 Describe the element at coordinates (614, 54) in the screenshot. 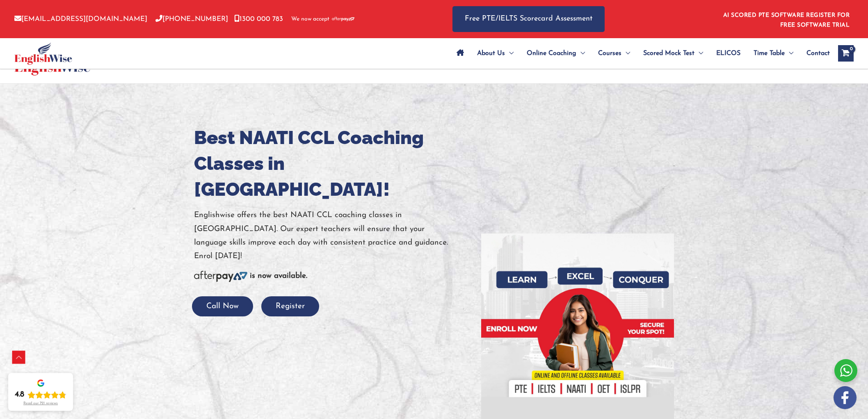

I see `a: CoursesMenu Toggle` at that location.